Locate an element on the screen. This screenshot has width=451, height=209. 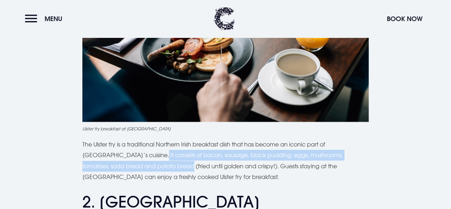
button: Menu is located at coordinates (45, 19).